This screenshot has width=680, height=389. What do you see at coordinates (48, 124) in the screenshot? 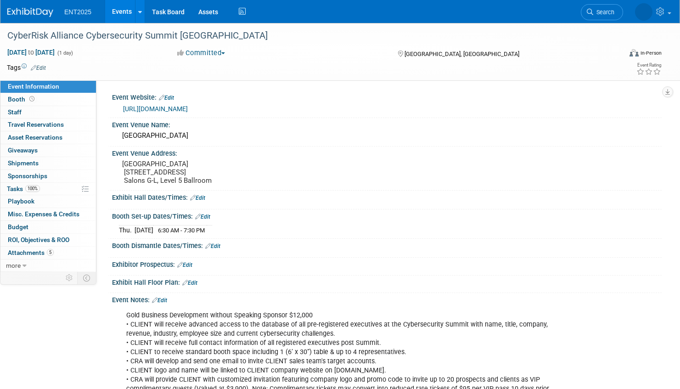
I see `a: Travel Reservations` at bounding box center [48, 124].